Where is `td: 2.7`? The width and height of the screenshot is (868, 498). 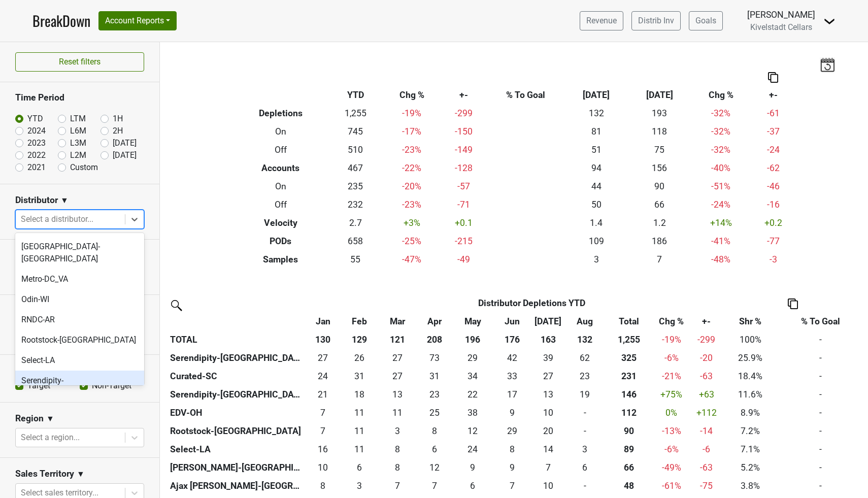 td: 2.7 is located at coordinates (355, 223).